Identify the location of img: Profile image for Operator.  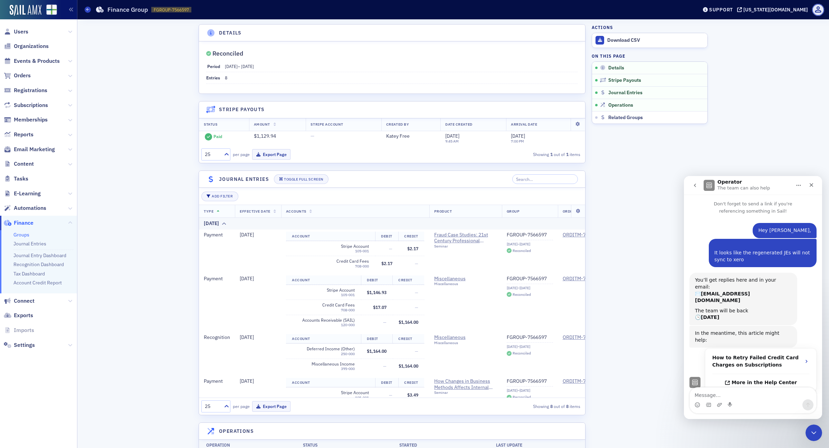
(11, 207).